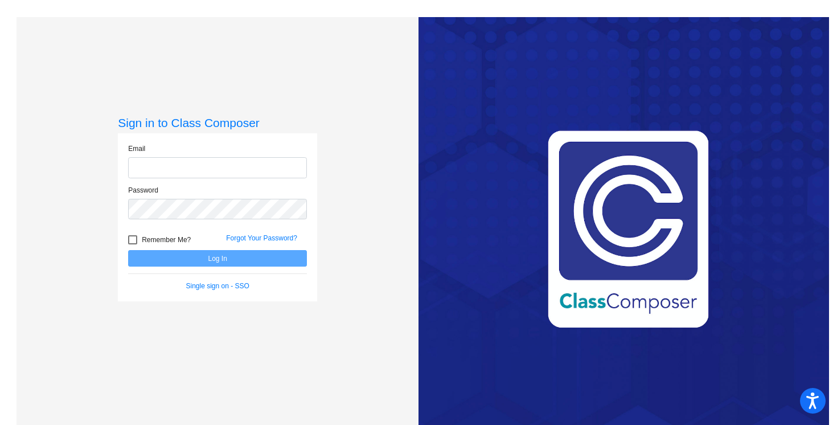  What do you see at coordinates (218, 122) in the screenshot?
I see `h3: Sign in to Class Composer` at bounding box center [218, 122].